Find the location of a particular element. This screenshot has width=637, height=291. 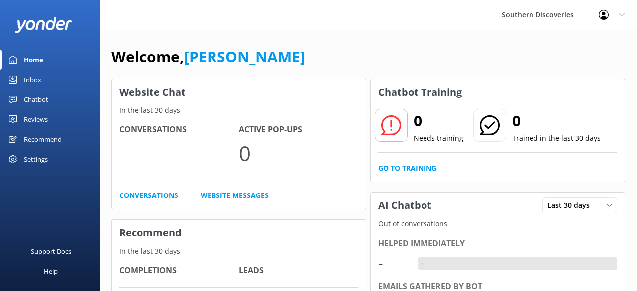

div: Helped immediately is located at coordinates (498, 244).